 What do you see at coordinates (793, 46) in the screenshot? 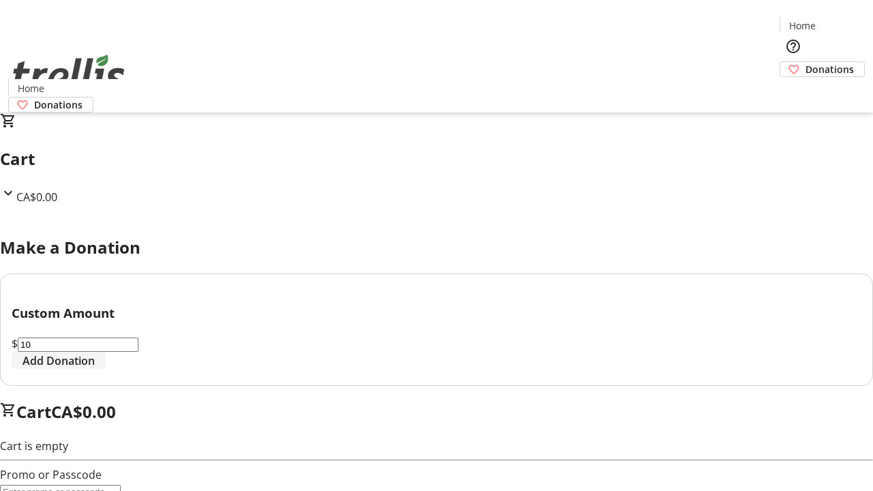
I see `button: Help` at bounding box center [793, 46].